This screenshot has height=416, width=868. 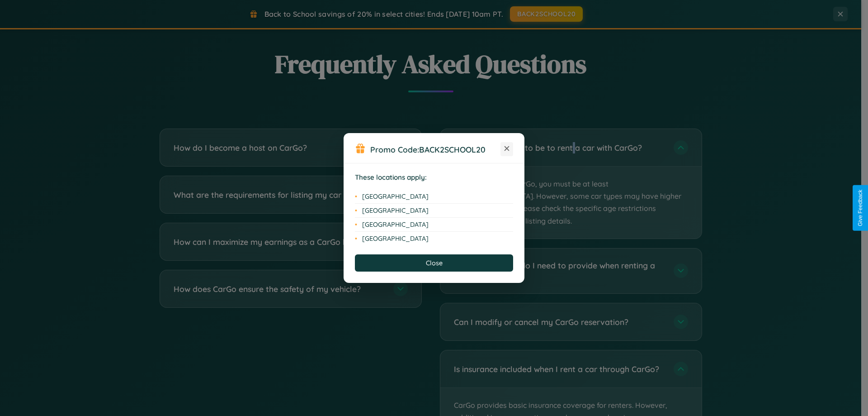 What do you see at coordinates (860, 208) in the screenshot?
I see `div: Give Feedback` at bounding box center [860, 208].